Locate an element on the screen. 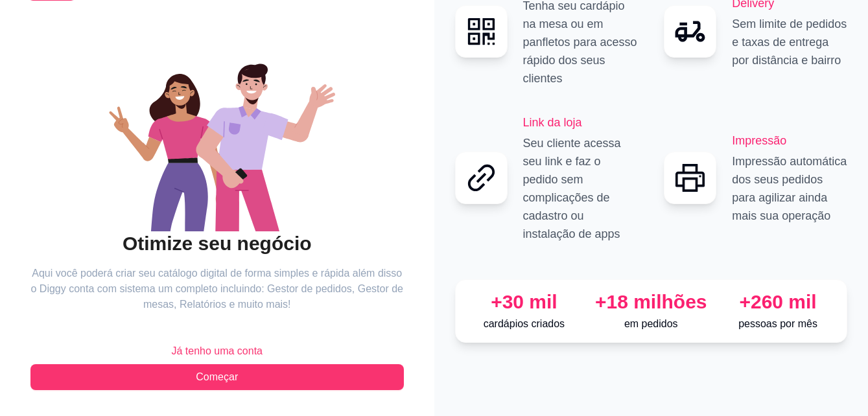  button: Já tenho uma conta is located at coordinates (217, 351).